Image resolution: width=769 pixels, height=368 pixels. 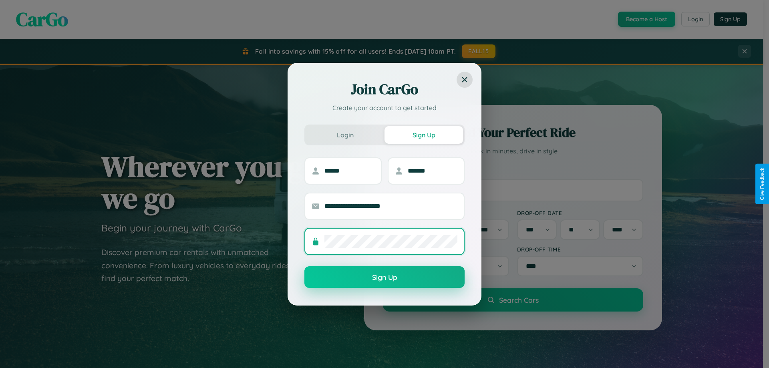 What do you see at coordinates (384, 89) in the screenshot?
I see `h2: Join CarGo` at bounding box center [384, 89].